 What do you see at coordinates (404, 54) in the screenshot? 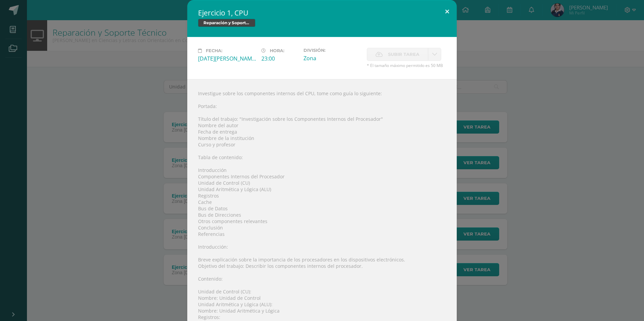
I see `span: Subir tarea` at bounding box center [404, 54].